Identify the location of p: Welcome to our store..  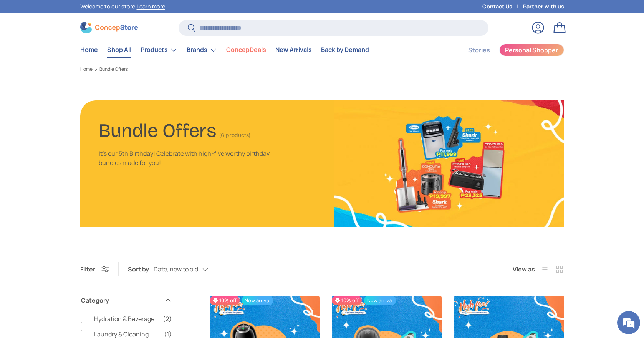
(123, 7).